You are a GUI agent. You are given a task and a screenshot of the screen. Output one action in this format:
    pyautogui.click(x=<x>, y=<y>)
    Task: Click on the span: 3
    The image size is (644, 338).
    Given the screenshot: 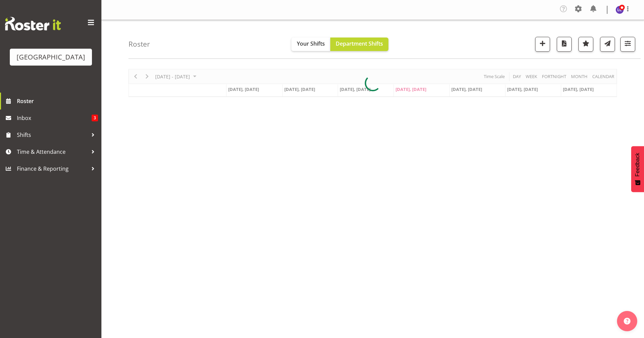 What is the action you would take?
    pyautogui.click(x=94, y=118)
    